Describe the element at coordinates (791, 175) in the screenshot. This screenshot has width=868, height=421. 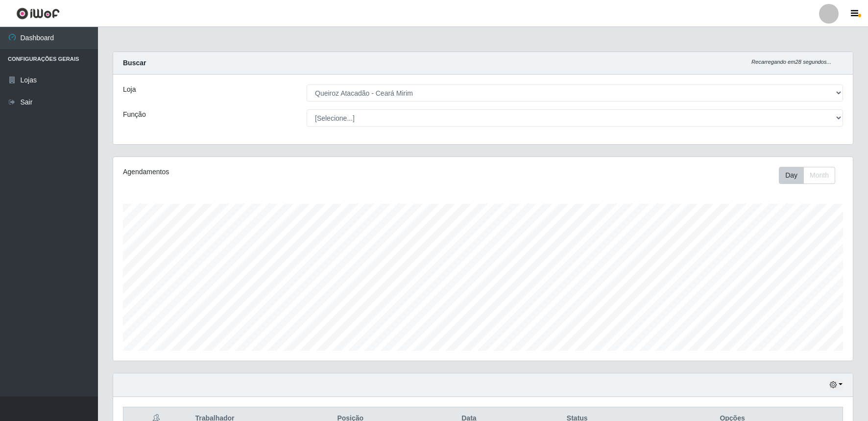
I see `button: Day` at that location.